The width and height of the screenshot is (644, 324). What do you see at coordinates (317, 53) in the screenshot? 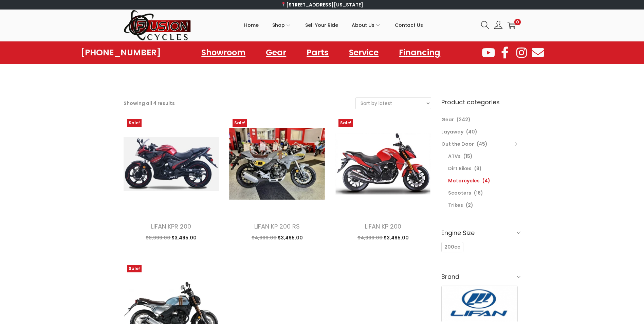
I see `a: Parts` at bounding box center [317, 53].